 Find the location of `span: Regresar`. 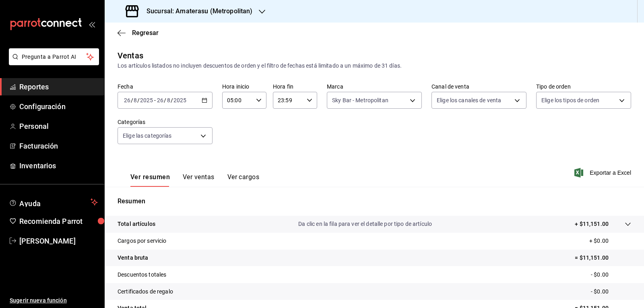

span: Regresar is located at coordinates (146, 33).